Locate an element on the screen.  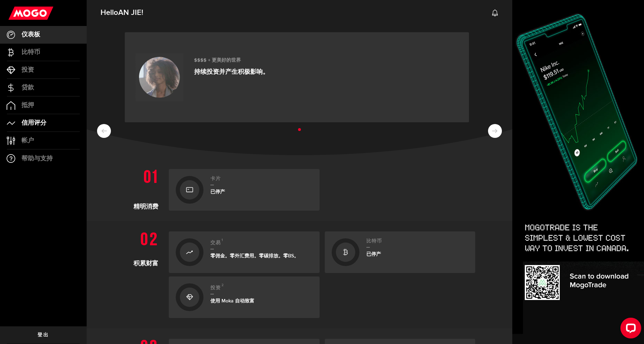
font: 零佣金。零外汇费用。零碳排放。零BS。 is located at coordinates (254, 256).